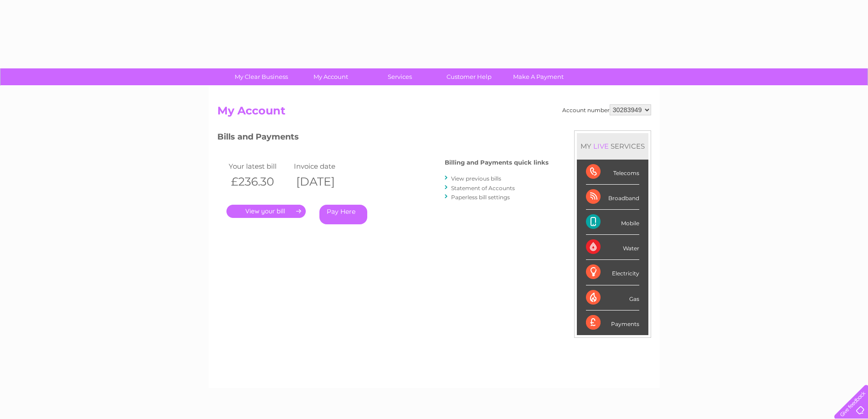  Describe the element at coordinates (259, 181) in the screenshot. I see `th: £236.30` at that location.